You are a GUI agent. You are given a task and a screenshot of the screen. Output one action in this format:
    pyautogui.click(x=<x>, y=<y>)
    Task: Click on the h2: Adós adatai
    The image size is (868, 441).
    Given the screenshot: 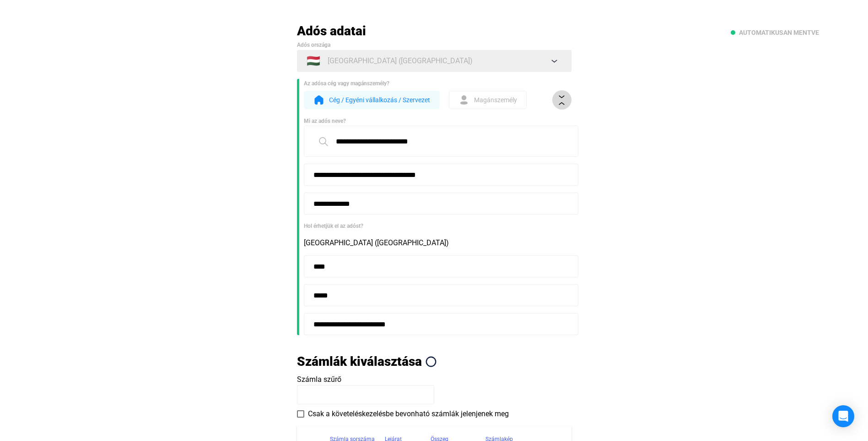 What is the action you would take?
    pyautogui.click(x=434, y=31)
    